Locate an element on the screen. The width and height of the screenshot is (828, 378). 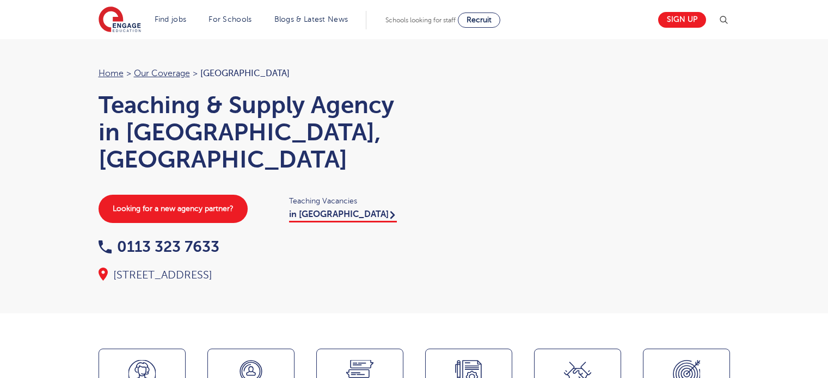
span: Recruit is located at coordinates (479, 20).